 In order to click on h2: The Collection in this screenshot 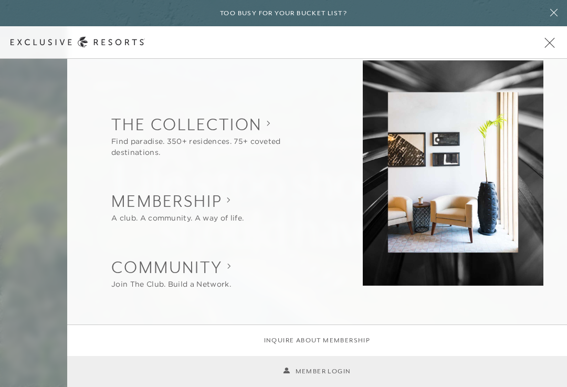, I will do `click(220, 125)`.